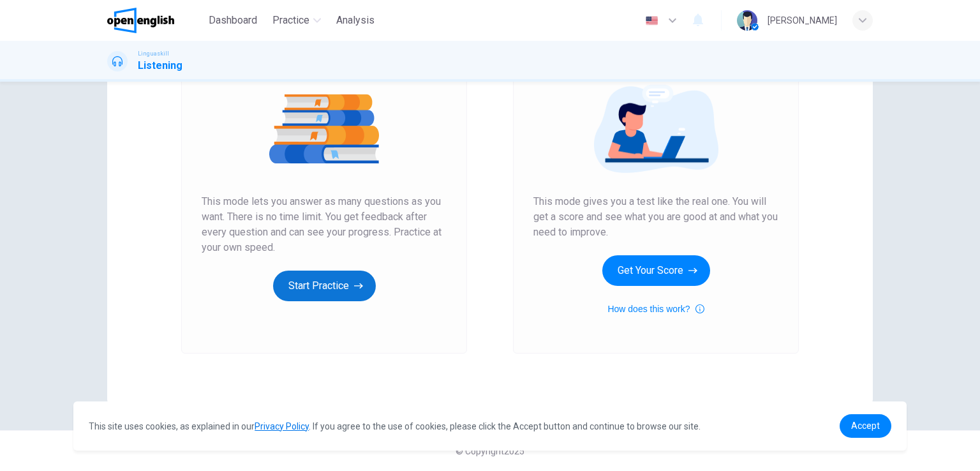 This screenshot has width=980, height=471. Describe the element at coordinates (355, 20) in the screenshot. I see `button: Analysis` at that location.